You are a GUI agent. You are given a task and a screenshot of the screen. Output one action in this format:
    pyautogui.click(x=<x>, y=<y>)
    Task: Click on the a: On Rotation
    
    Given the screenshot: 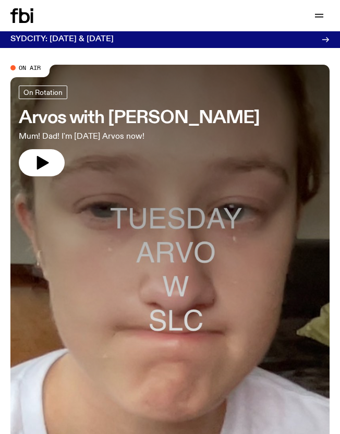 What is the action you would take?
    pyautogui.click(x=43, y=92)
    